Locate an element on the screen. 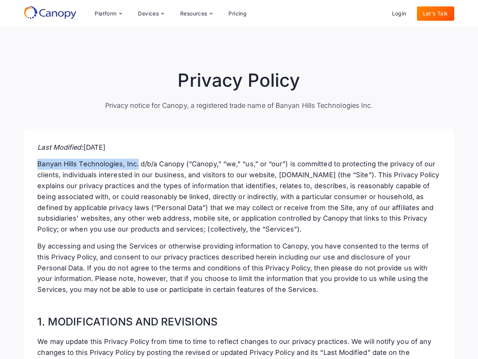  a: Pricing is located at coordinates (237, 14).